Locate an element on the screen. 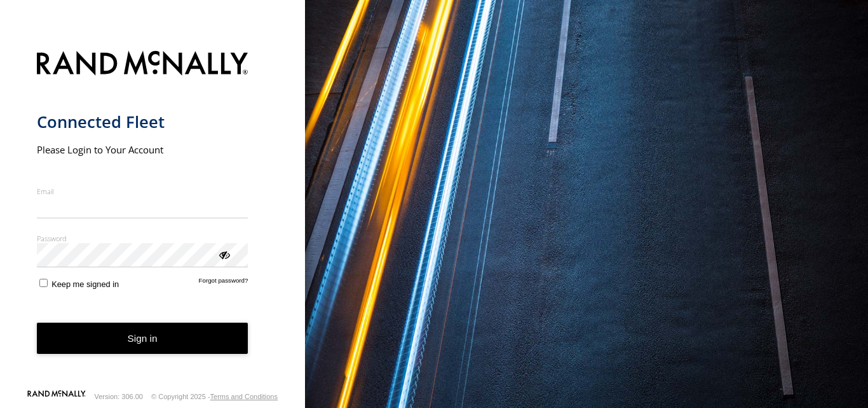  a: Visit our Website is located at coordinates (56, 396).